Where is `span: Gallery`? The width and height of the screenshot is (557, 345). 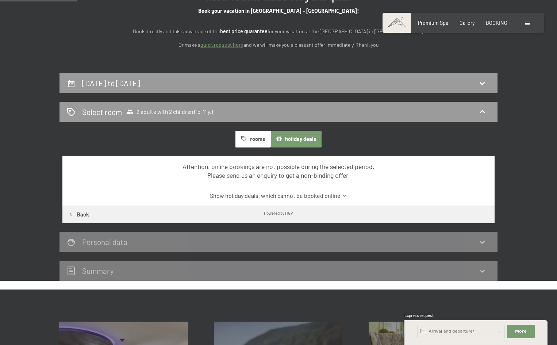
span: Gallery is located at coordinates (467, 23).